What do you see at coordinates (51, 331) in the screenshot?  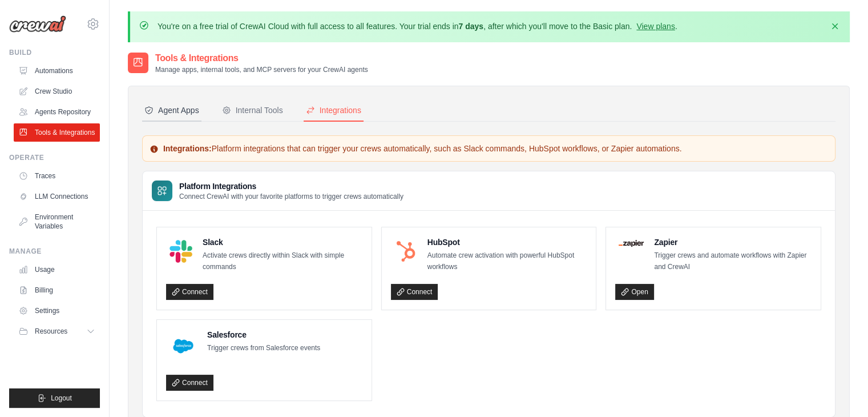 I see `span: Resources` at bounding box center [51, 331].